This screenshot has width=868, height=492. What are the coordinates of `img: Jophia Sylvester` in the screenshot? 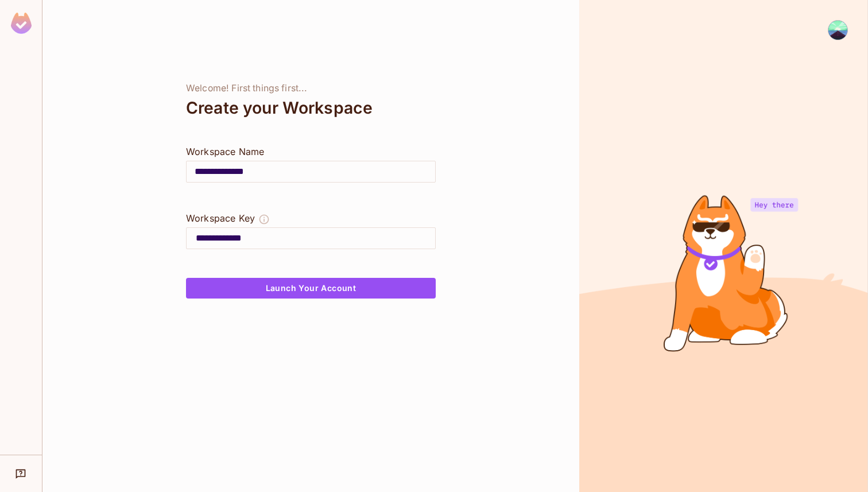 It's located at (837, 30).